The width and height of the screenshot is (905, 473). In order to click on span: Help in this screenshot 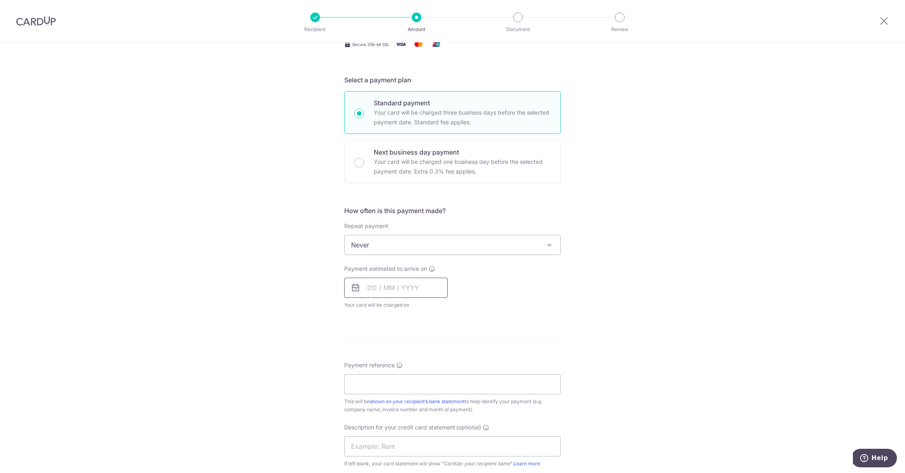, I will do `click(27, 9)`.